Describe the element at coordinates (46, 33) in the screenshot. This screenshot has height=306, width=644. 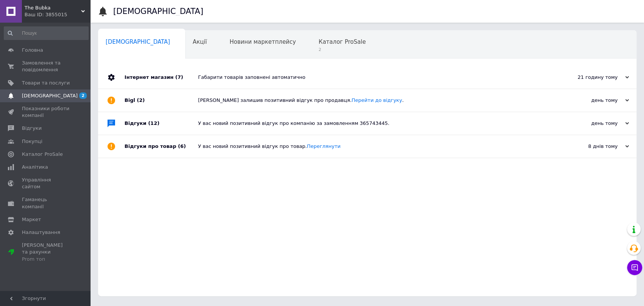
I see `input: Пошук` at that location.